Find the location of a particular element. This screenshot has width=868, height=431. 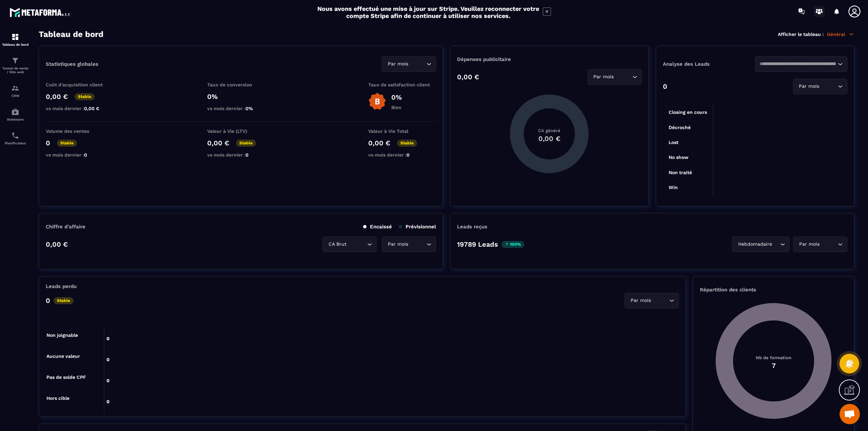

tspan: Non traité is located at coordinates (680, 172).